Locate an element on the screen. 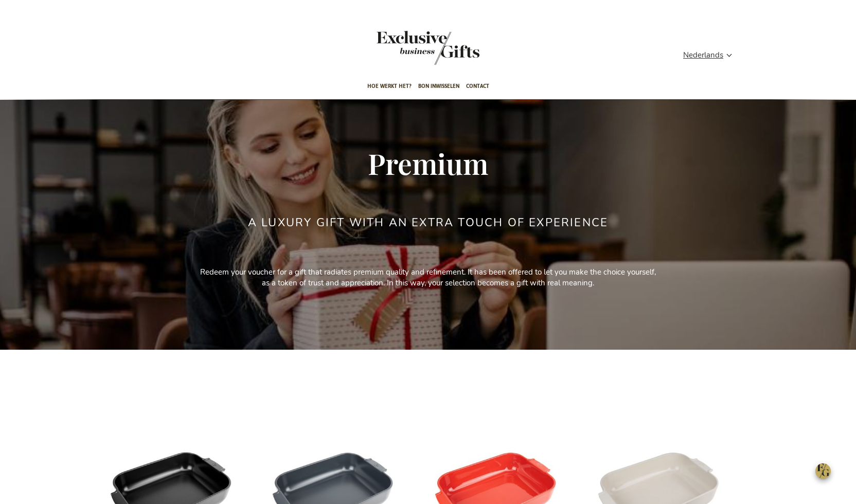  span: Nederlands is located at coordinates (703, 55).